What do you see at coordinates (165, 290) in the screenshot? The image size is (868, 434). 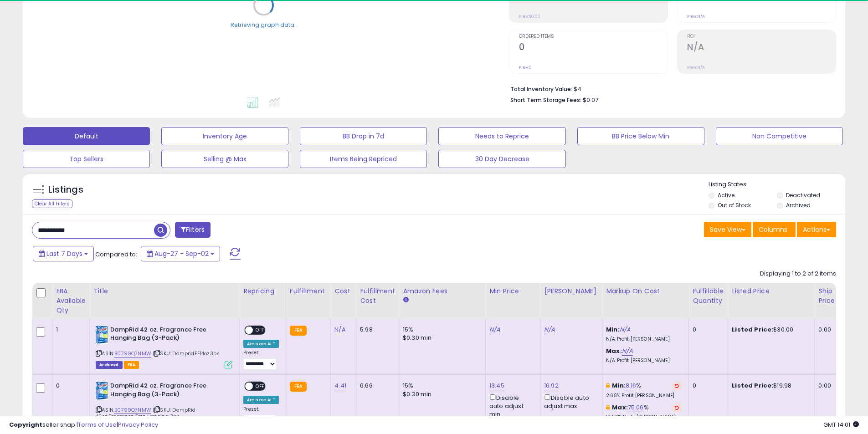 I see `div: Title` at bounding box center [165, 290].